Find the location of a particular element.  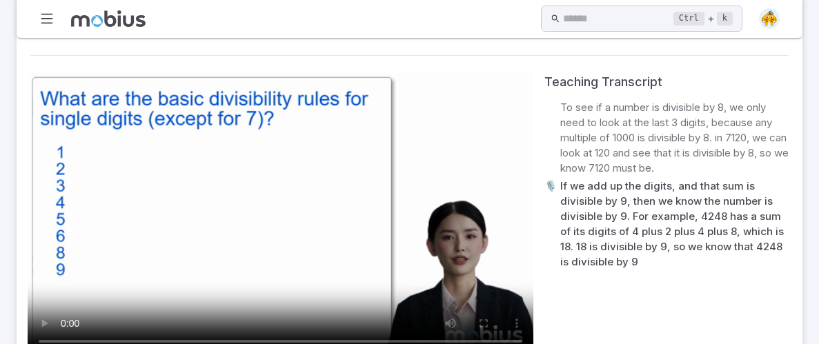

img: semi-circle.svg is located at coordinates (770, 19).